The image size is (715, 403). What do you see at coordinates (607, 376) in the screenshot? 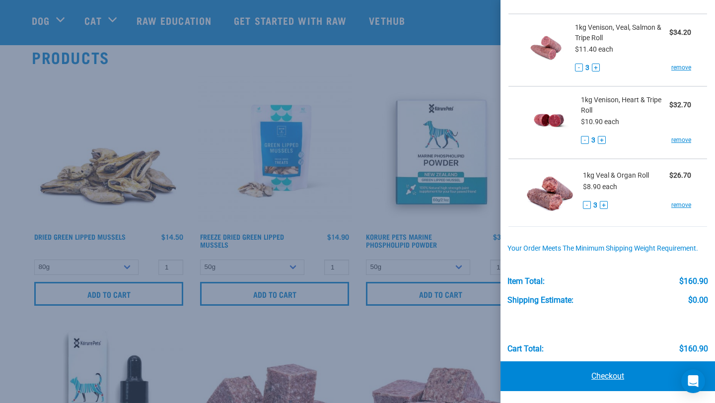
I see `a: Checkout` at bounding box center [607, 376].